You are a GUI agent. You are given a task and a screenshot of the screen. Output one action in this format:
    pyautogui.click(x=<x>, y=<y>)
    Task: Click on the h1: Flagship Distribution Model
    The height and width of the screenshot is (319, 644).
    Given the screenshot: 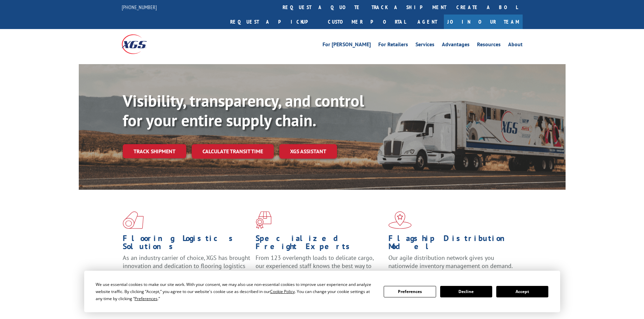 What is the action you would take?
    pyautogui.click(x=452, y=244)
    